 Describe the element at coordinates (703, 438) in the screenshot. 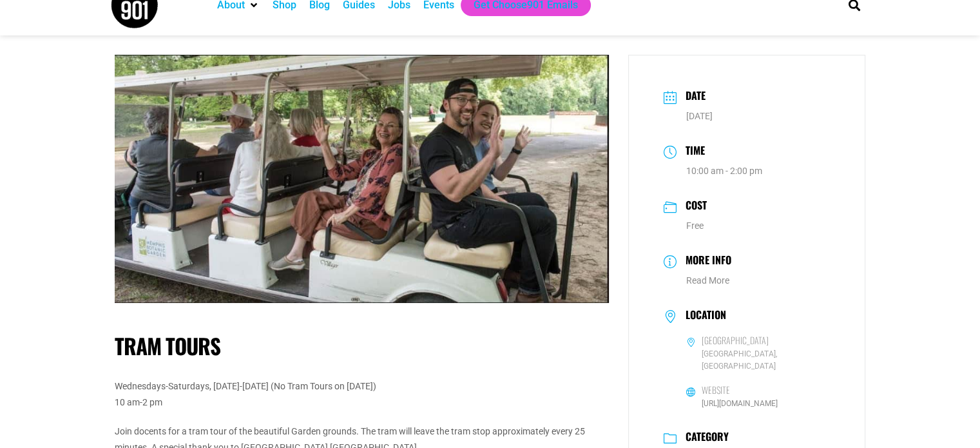

I see `h3: Category` at that location.